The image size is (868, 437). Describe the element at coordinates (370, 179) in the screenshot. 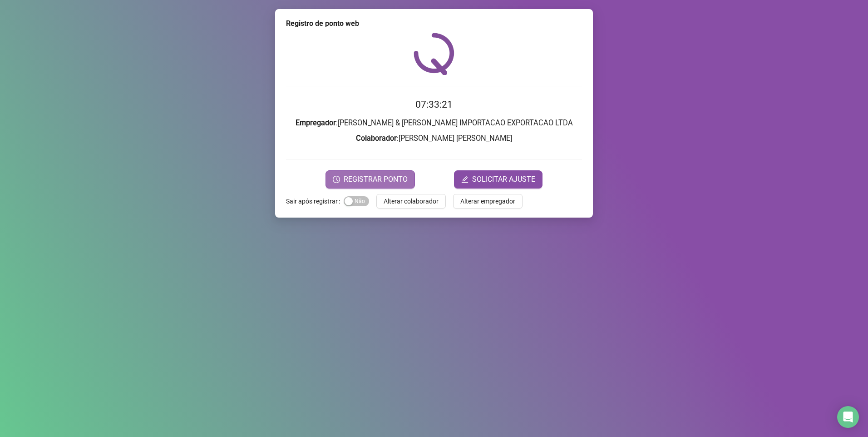

I see `button: REGISTRAR PONTO` at that location.